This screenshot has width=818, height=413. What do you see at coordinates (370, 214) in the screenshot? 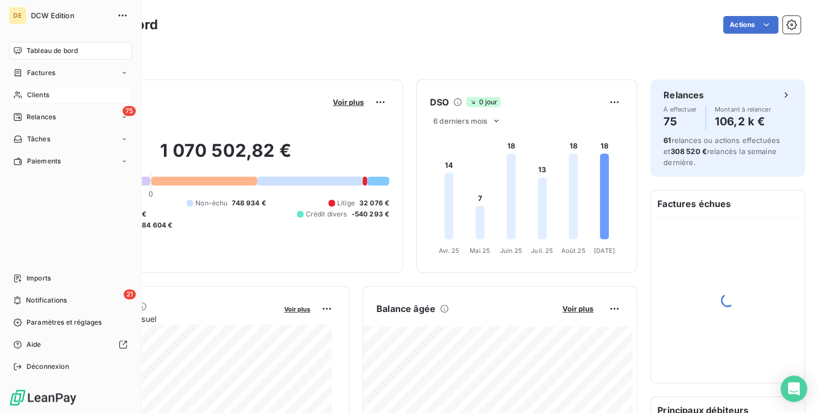
I see `span: -540 293 €` at bounding box center [370, 214].